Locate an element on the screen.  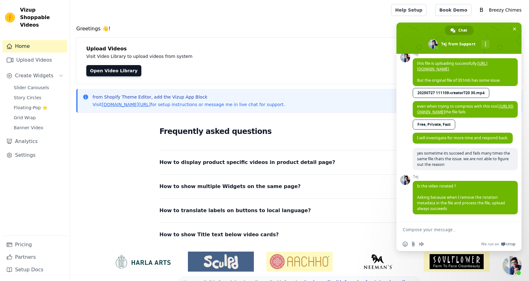
img: Soulflower is located at coordinates (456, 261).